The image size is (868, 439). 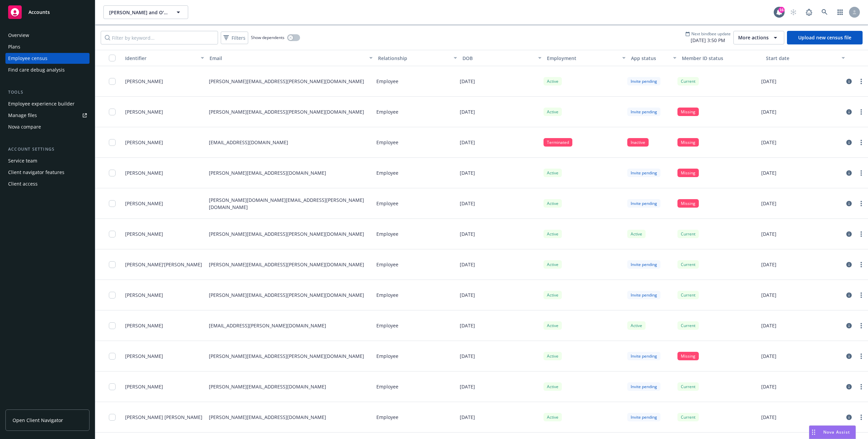 What do you see at coordinates (42, 104) in the screenshot?
I see `div: Employee experience builder` at bounding box center [42, 104].